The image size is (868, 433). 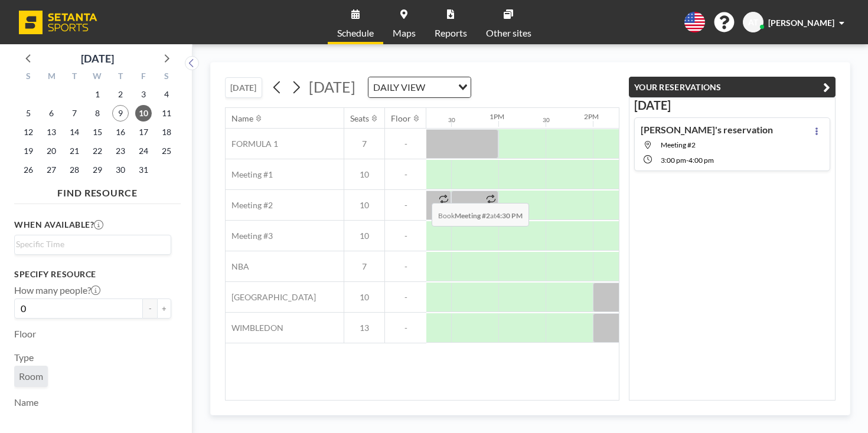 What do you see at coordinates (93, 274) in the screenshot?
I see `h3: Specify resource` at bounding box center [93, 274].